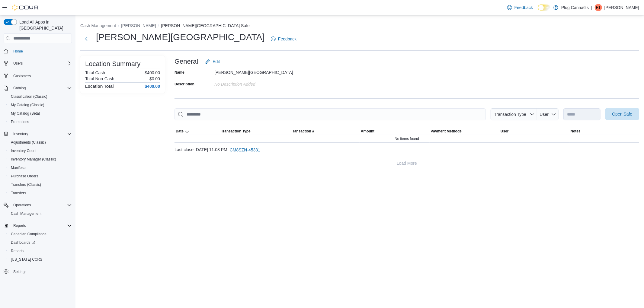 This screenshot has height=308, width=644. Describe the element at coordinates (212, 61) in the screenshot. I see `button: Edit` at that location.